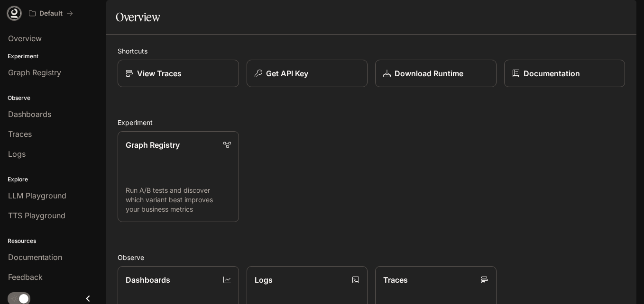  Describe the element at coordinates (287, 73) in the screenshot. I see `p: Get API Key` at that location.